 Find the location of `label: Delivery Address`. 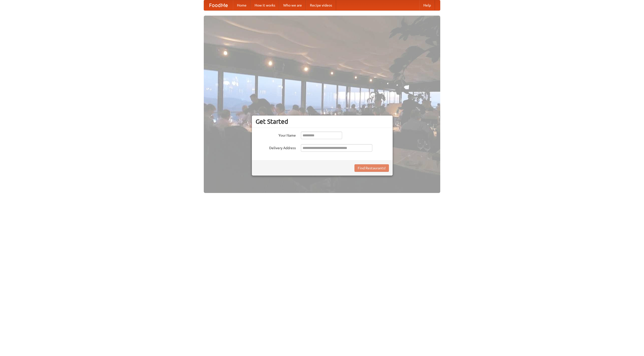

label: Delivery Address is located at coordinates (276, 147).